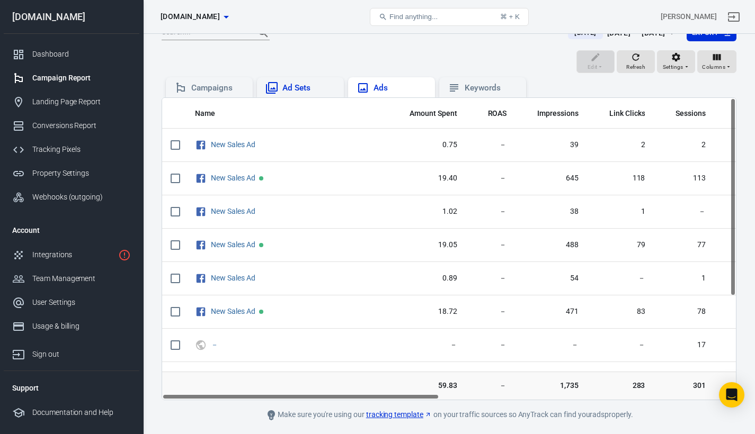 This screenshot has width=755, height=434. What do you see at coordinates (683, 386) in the screenshot?
I see `span: 301` at bounding box center [683, 386].